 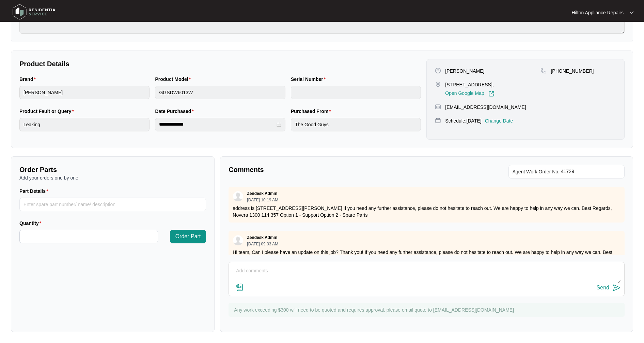 I want to click on input: Purchased From, so click(x=356, y=124).